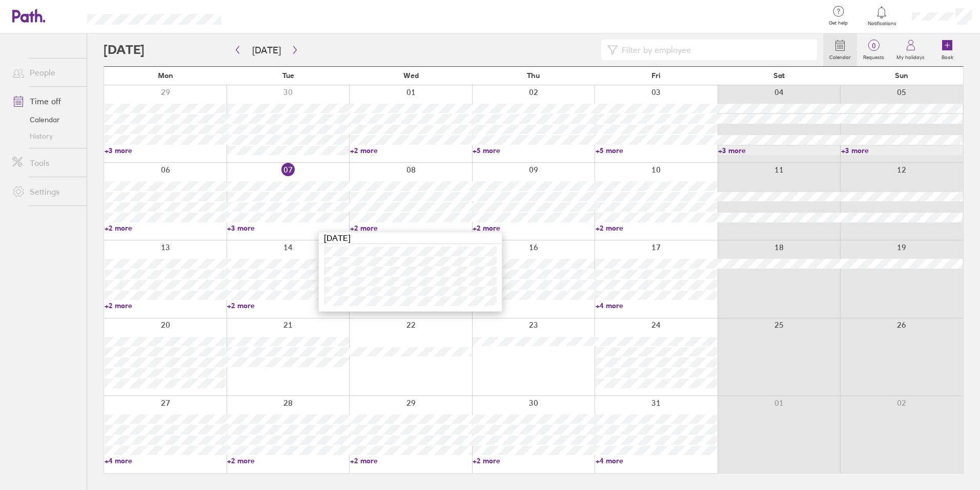 The width and height of the screenshot is (980, 490). Describe the element at coordinates (45, 163) in the screenshot. I see `a: Tools` at that location.